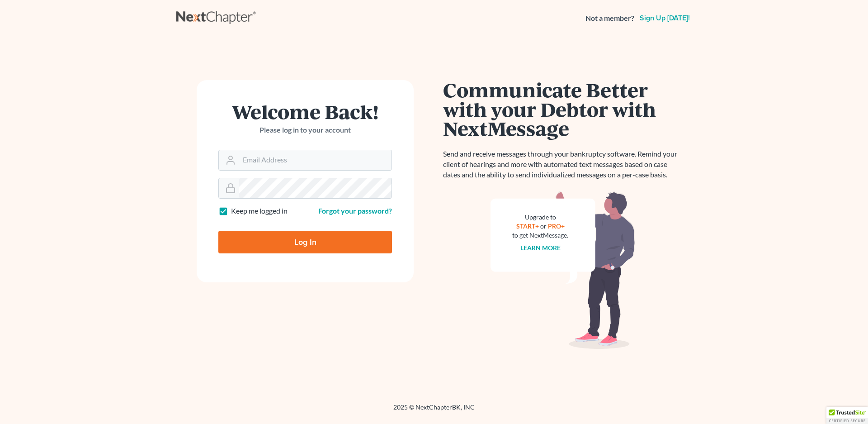  I want to click on h1: Communicate Better with your Debtor with NextMessage, so click(563, 109).